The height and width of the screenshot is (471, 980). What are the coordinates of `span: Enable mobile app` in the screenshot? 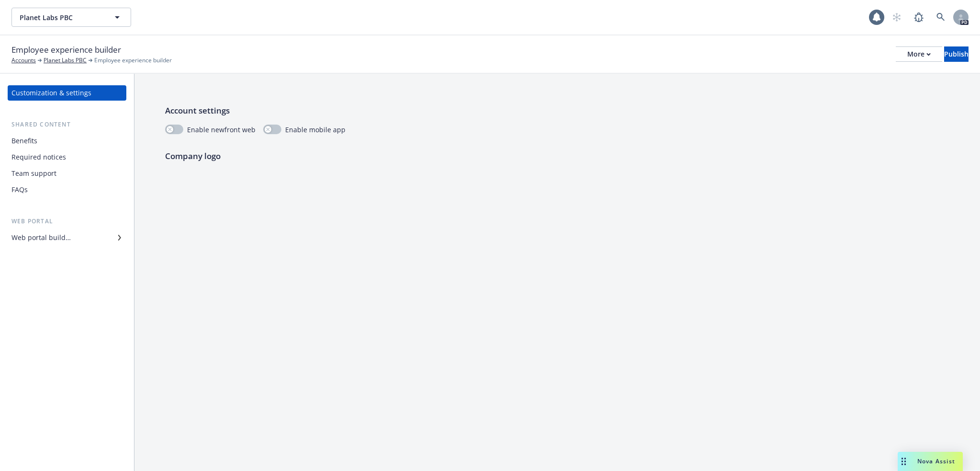 It's located at (315, 129).